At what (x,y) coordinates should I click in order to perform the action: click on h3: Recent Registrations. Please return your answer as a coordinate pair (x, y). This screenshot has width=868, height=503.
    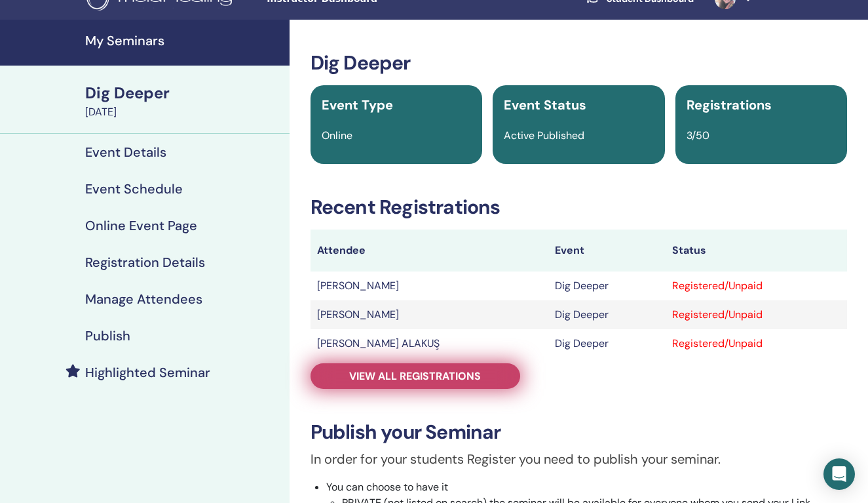
    Looking at the image, I should click on (579, 207).